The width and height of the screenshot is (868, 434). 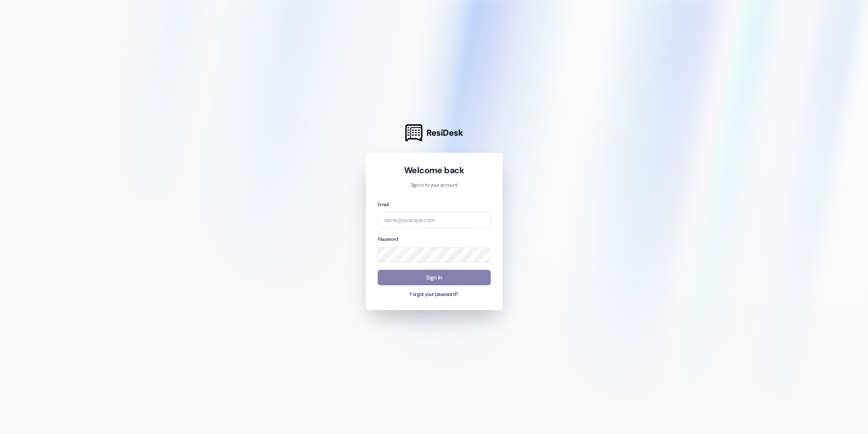 What do you see at coordinates (445, 133) in the screenshot?
I see `span: ResiDesk` at bounding box center [445, 133].